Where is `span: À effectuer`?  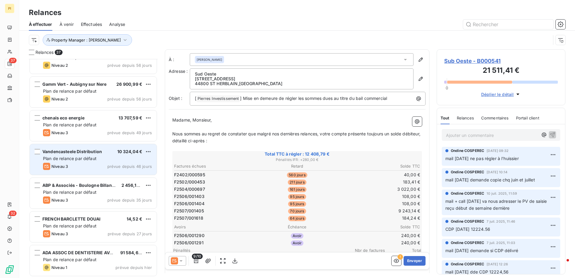
span: À effectuer is located at coordinates (41, 24).